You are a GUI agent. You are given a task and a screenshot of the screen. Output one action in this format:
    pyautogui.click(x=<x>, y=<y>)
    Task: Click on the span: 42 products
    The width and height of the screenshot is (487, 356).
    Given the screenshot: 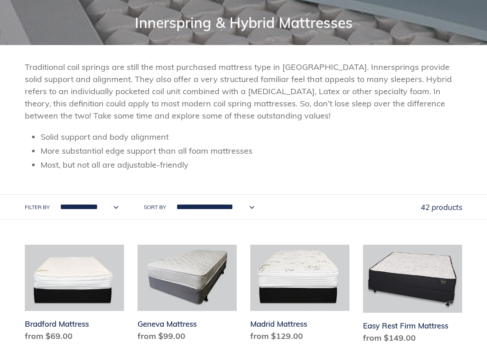 What is the action you would take?
    pyautogui.click(x=441, y=207)
    